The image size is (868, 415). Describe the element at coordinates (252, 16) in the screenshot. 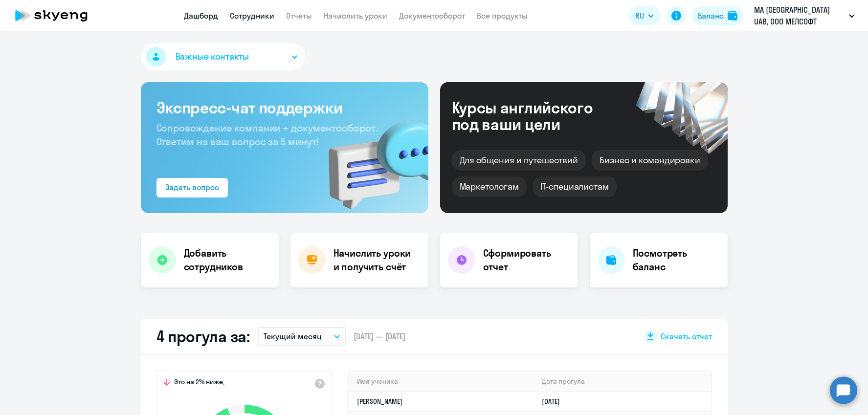

I see `a: Сотрудники` at that location.